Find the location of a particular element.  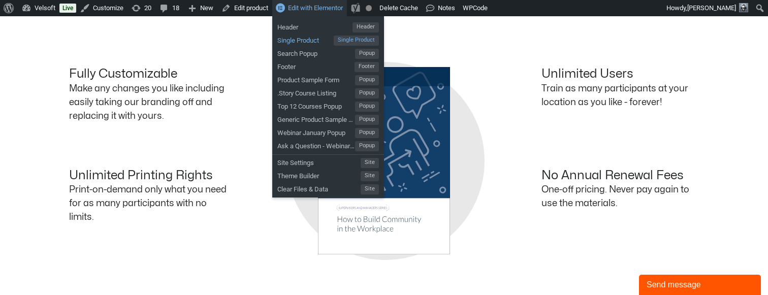

a: .Story Course ListingPopup is located at coordinates (328, 92).